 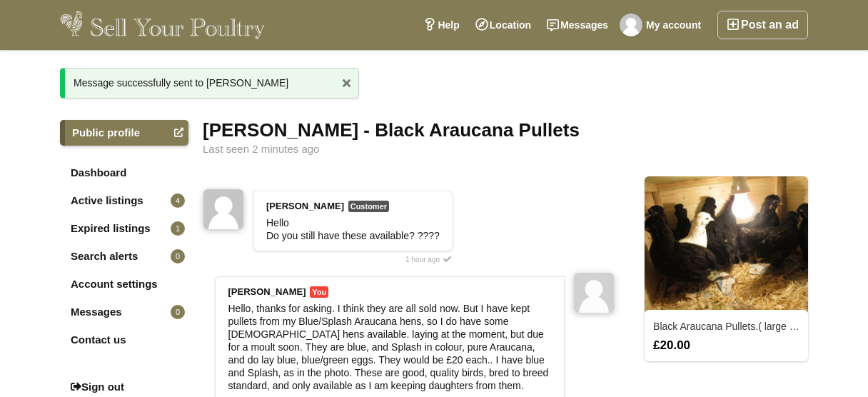 I want to click on img: 3128_thumbnail.jpg, so click(x=726, y=244).